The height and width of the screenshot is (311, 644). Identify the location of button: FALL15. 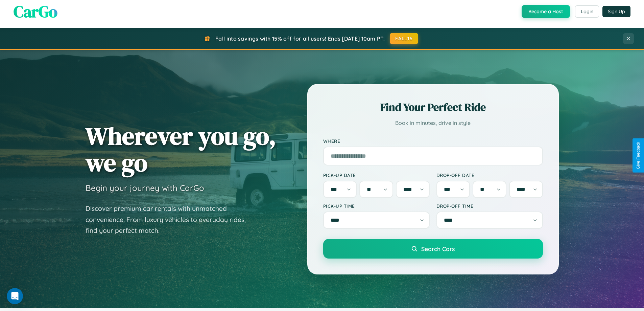
(404, 38).